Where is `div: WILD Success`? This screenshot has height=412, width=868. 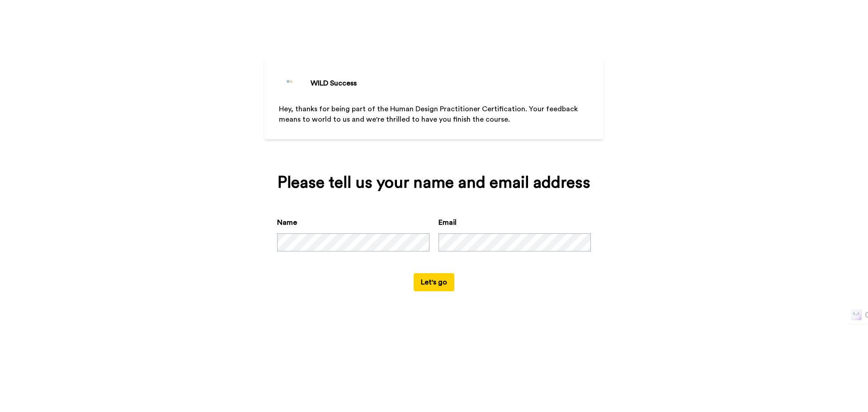 div: WILD Success is located at coordinates (334, 83).